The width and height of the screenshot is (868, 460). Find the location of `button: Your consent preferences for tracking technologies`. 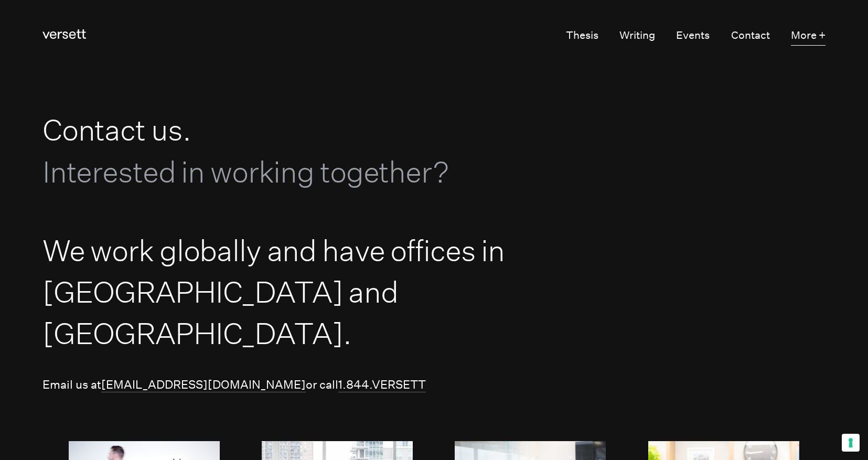

button: Your consent preferences for tracking technologies is located at coordinates (851, 443).